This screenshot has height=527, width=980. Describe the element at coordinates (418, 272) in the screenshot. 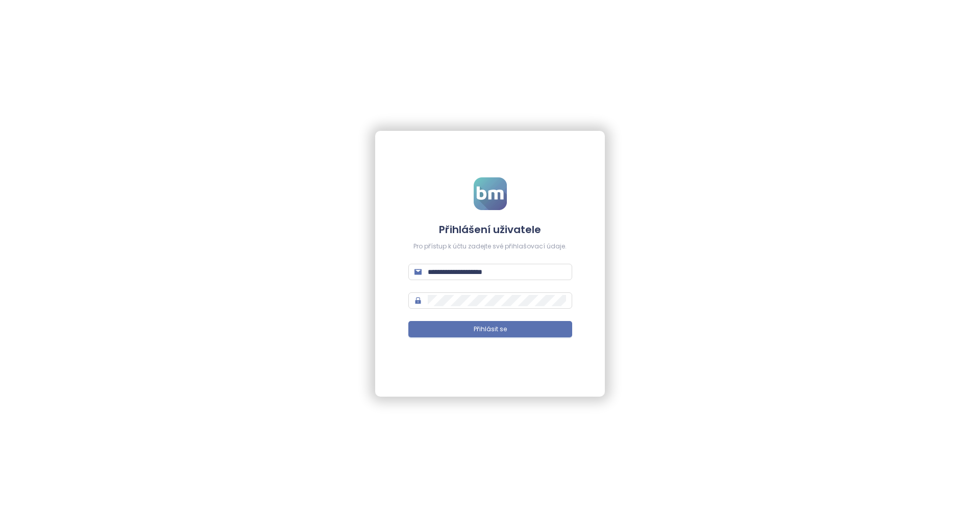

I see `span: mail` at that location.